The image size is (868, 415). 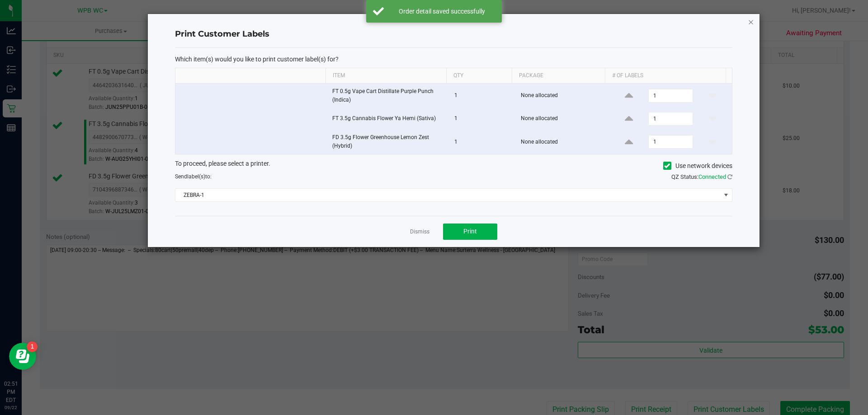 What do you see at coordinates (6, 5) in the screenshot?
I see `span: 1` at bounding box center [6, 5].